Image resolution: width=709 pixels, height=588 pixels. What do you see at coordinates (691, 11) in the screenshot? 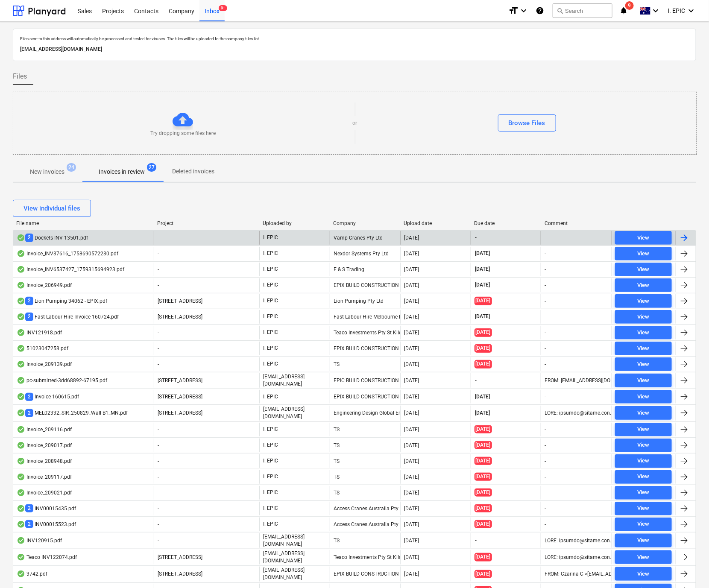
I see `i: keyboard_arrow_down` at bounding box center [691, 11].